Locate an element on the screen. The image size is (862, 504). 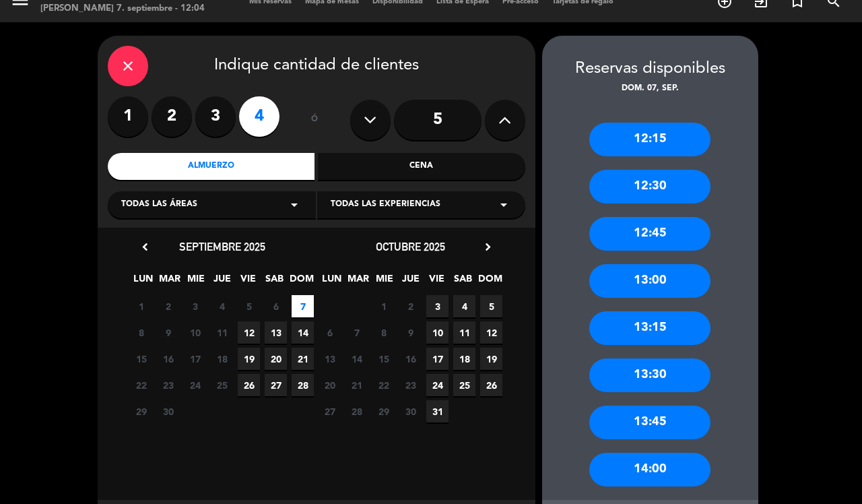
i: chevron_right is located at coordinates (487, 246).